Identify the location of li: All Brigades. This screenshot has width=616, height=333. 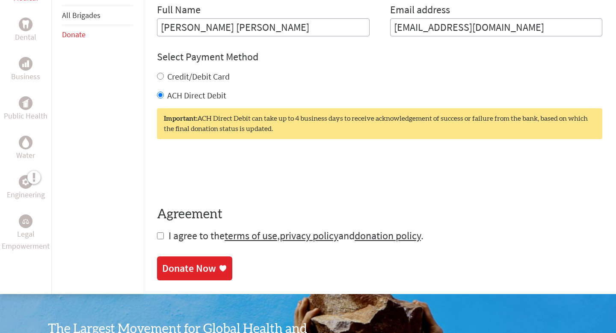
(98, 15).